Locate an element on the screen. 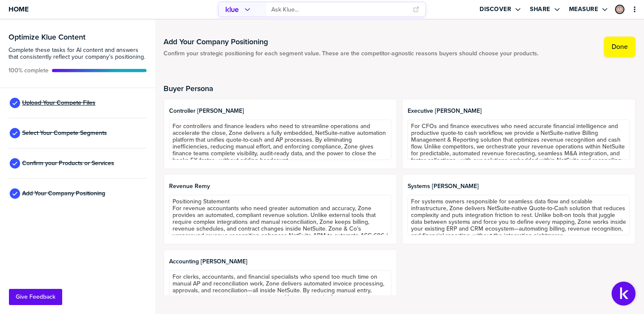 This screenshot has height=314, width=644. button: Open Support Center is located at coordinates (624, 294).